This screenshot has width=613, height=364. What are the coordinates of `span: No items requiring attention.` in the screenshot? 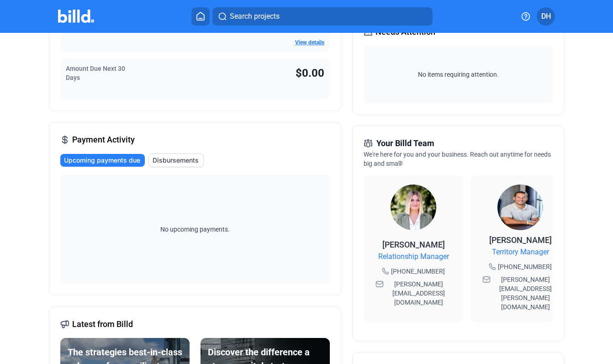 It's located at (458, 75).